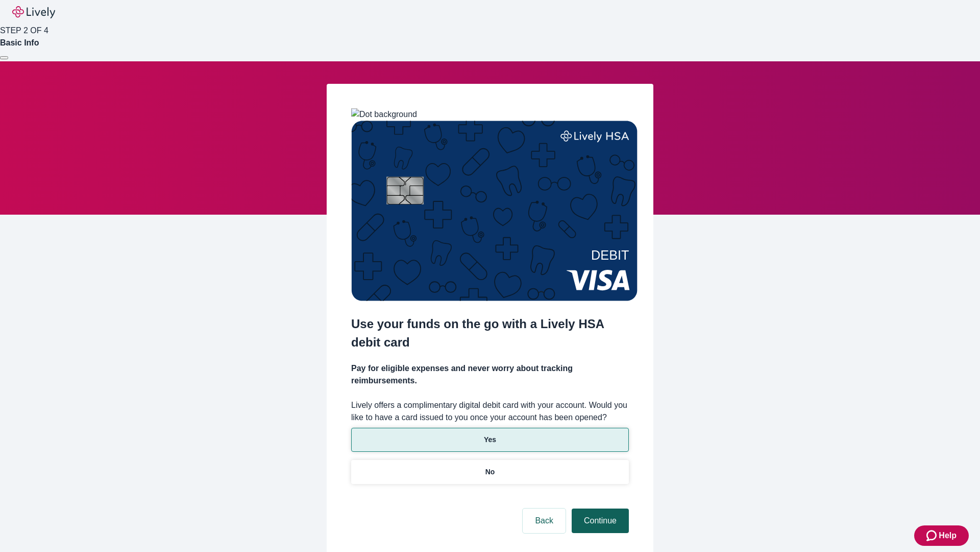 The height and width of the screenshot is (552, 980). What do you see at coordinates (948, 535) in the screenshot?
I see `span: Help` at bounding box center [948, 535].